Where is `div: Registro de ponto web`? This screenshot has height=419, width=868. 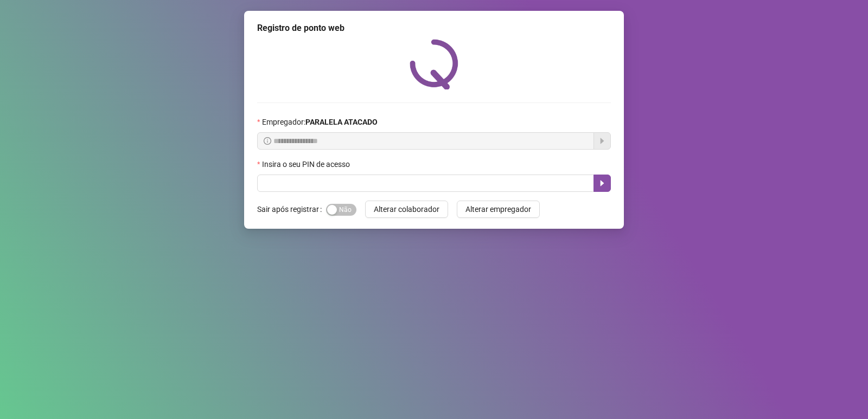 div: Registro de ponto web is located at coordinates (434, 28).